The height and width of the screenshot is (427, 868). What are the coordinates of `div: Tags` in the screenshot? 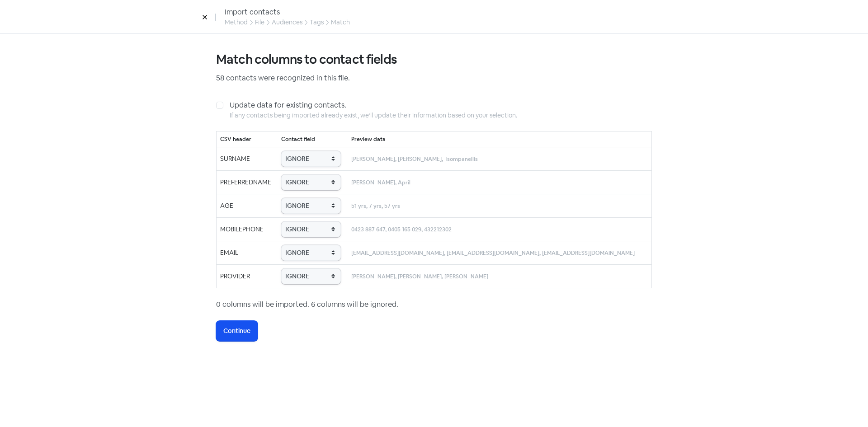 It's located at (317, 22).